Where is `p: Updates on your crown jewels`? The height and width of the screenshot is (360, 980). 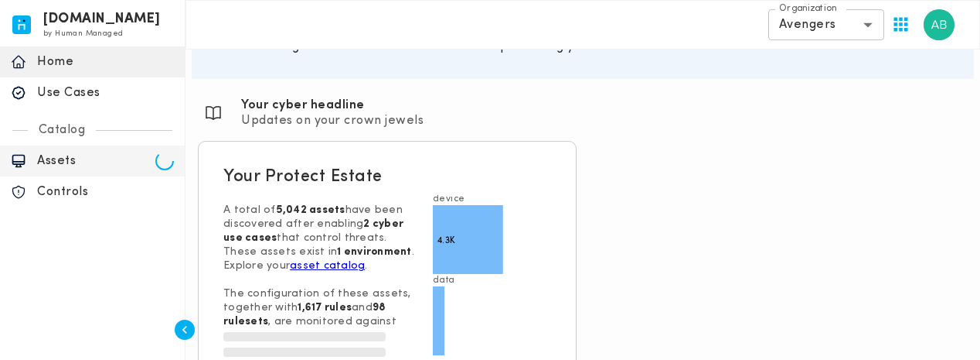
p: Updates on your crown jewels is located at coordinates (333, 120).